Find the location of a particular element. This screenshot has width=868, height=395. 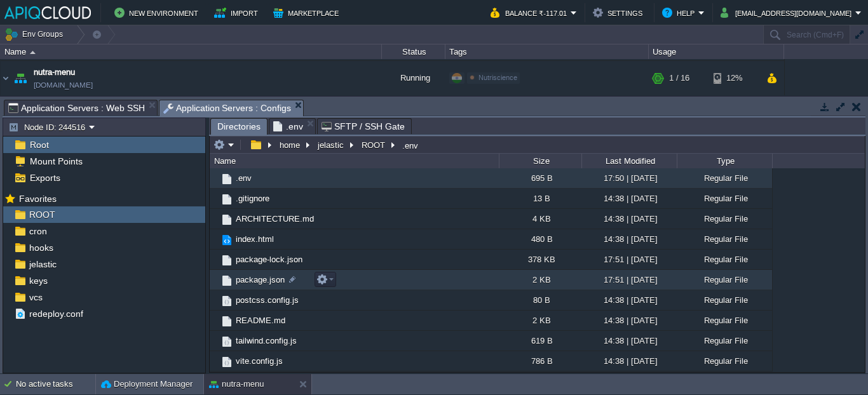

div: 378 KB is located at coordinates (540, 260).